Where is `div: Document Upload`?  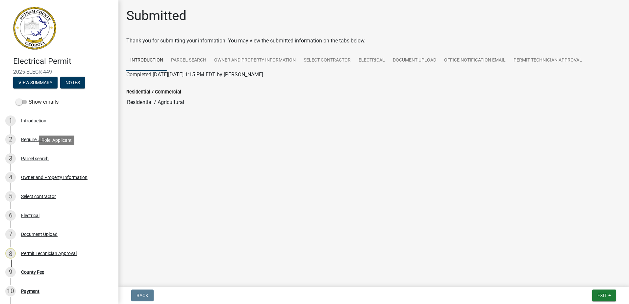 div: Document Upload is located at coordinates (39, 234).